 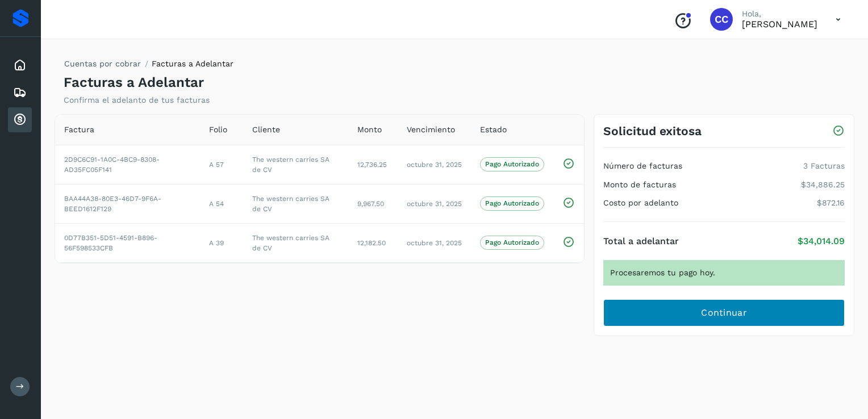 I want to click on button: Continuar, so click(x=724, y=313).